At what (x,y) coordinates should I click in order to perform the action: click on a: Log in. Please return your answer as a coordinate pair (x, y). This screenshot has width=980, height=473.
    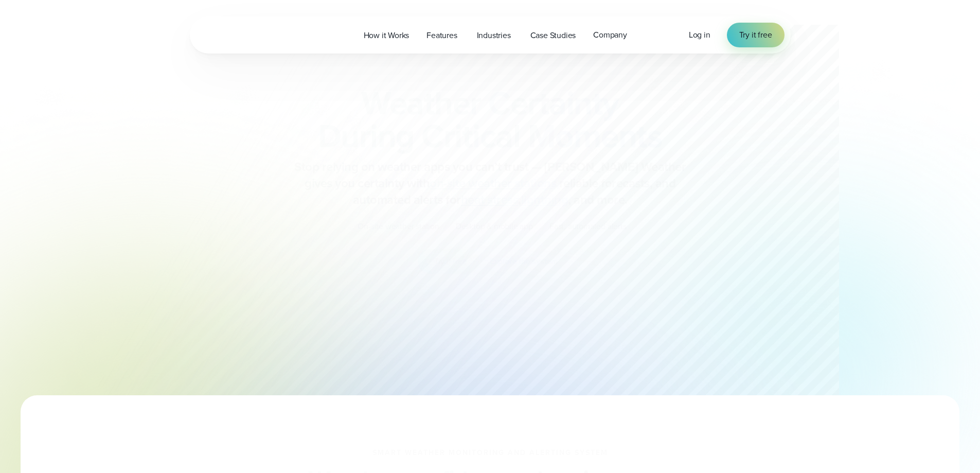
    Looking at the image, I should click on (700, 35).